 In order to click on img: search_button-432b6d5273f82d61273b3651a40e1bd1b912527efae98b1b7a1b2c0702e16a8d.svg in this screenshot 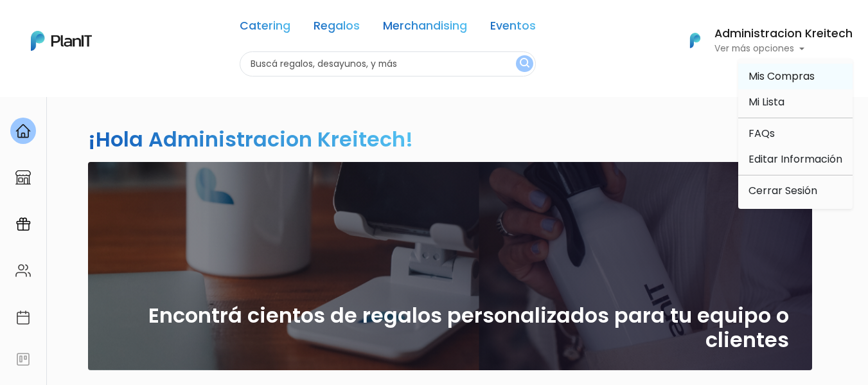, I will do `click(524, 64)`.